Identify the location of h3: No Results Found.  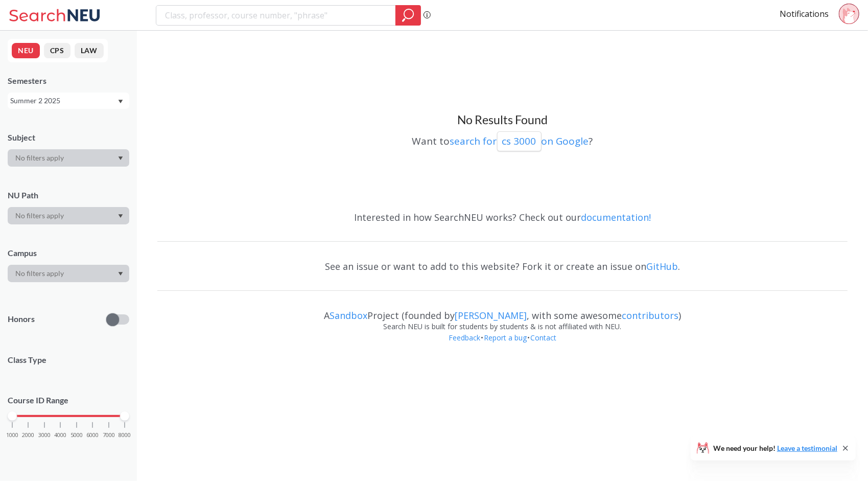
(502, 120).